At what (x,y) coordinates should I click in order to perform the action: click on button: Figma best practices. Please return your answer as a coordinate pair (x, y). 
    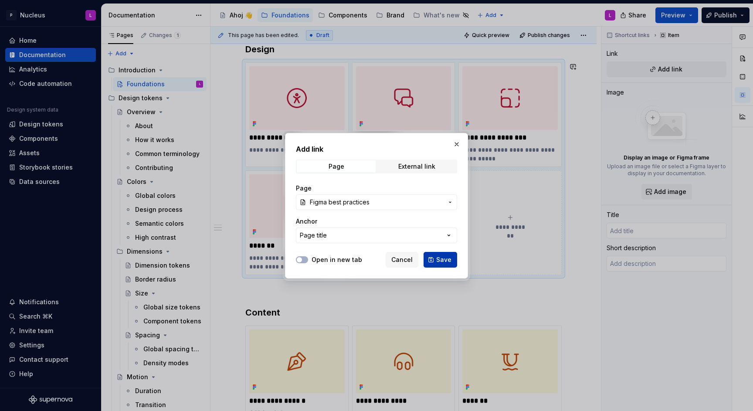
    Looking at the image, I should click on (376, 202).